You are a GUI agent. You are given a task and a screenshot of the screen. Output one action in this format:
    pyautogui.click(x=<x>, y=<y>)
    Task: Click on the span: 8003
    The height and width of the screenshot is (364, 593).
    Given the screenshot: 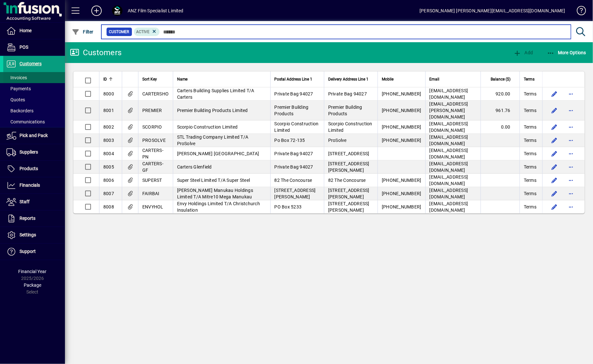 What is the action you would take?
    pyautogui.click(x=109, y=141)
    